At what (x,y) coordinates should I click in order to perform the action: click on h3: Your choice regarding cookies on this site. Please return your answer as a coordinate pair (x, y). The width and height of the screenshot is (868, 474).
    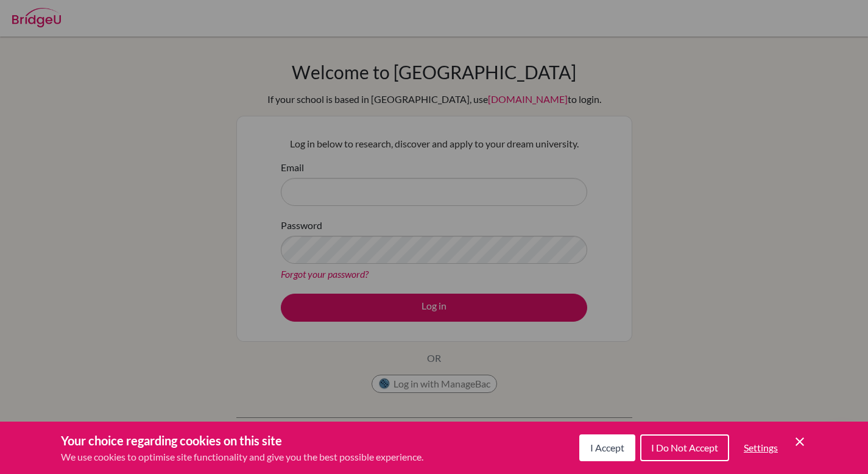
    Looking at the image, I should click on (242, 440).